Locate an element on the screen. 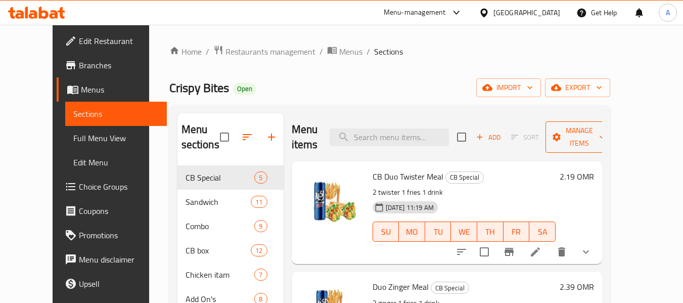 Image resolution: width=683 pixels, height=303 pixels. span: 5 is located at coordinates (260, 178).